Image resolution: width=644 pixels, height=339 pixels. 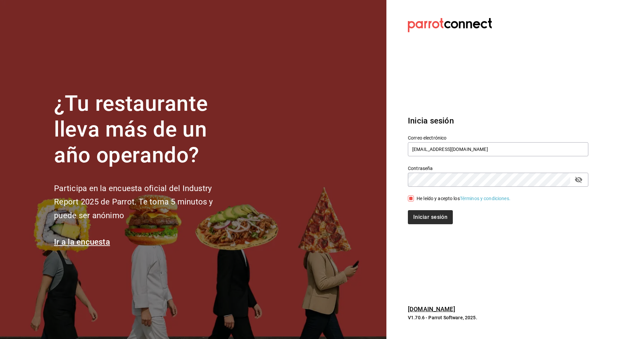 I want to click on button: Iniciar sesión, so click(x=430, y=217).